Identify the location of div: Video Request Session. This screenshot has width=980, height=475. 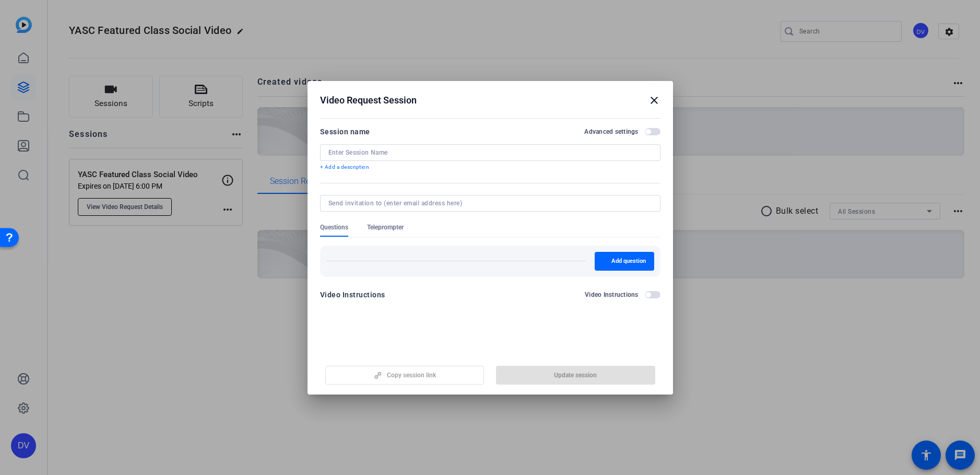
(490, 100).